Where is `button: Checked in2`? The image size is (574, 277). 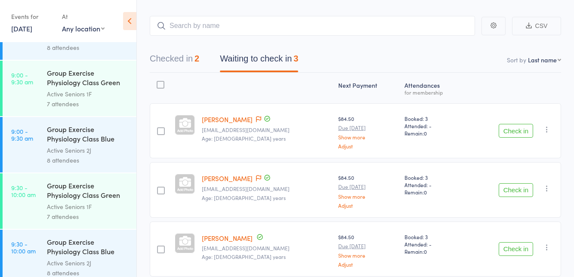 button: Checked in2 is located at coordinates (174, 61).